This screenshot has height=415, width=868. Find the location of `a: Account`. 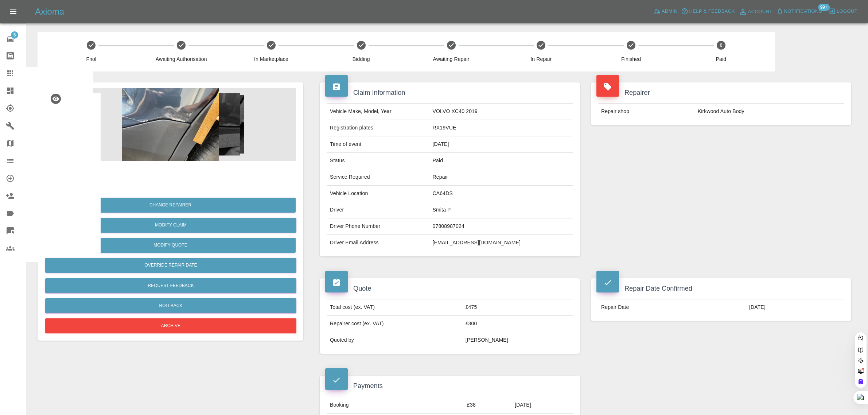

a: Account is located at coordinates (755, 12).